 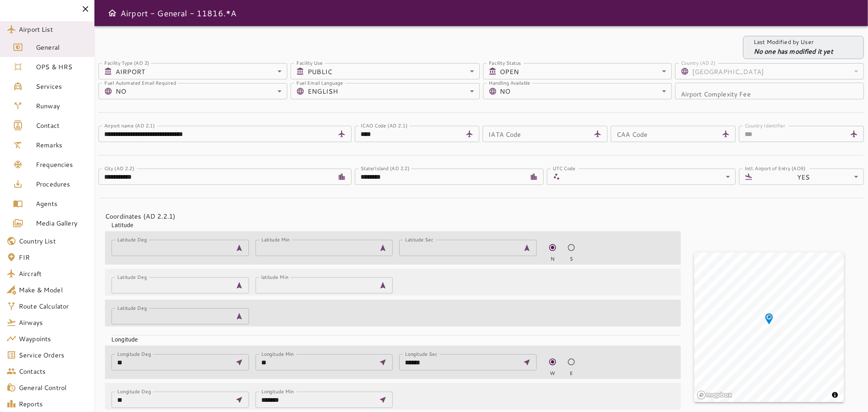 I want to click on span: Contacts, so click(x=54, y=371).